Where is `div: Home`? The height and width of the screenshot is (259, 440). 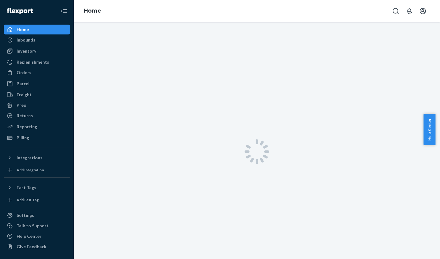
div: Home is located at coordinates (23, 30).